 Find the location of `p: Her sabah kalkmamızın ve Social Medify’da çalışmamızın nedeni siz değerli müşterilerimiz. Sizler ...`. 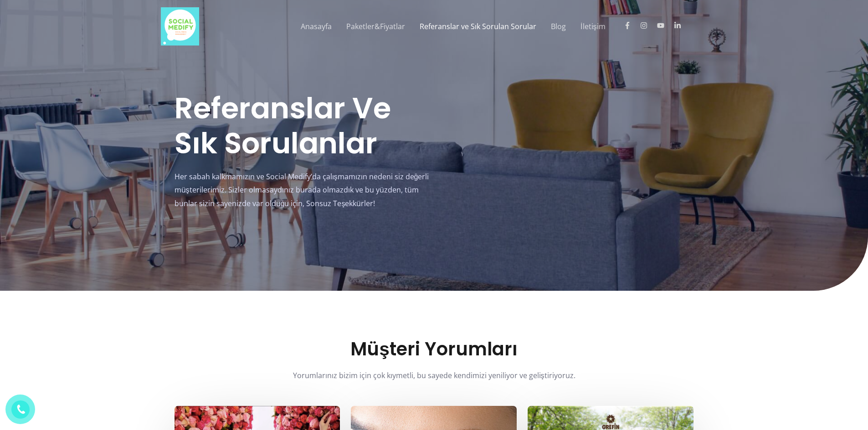

p: Her sabah kalkmamızın ve Social Medify’da çalışmamızın nedeni siz değerli müşterilerimiz. Sizler ... is located at coordinates (304, 190).